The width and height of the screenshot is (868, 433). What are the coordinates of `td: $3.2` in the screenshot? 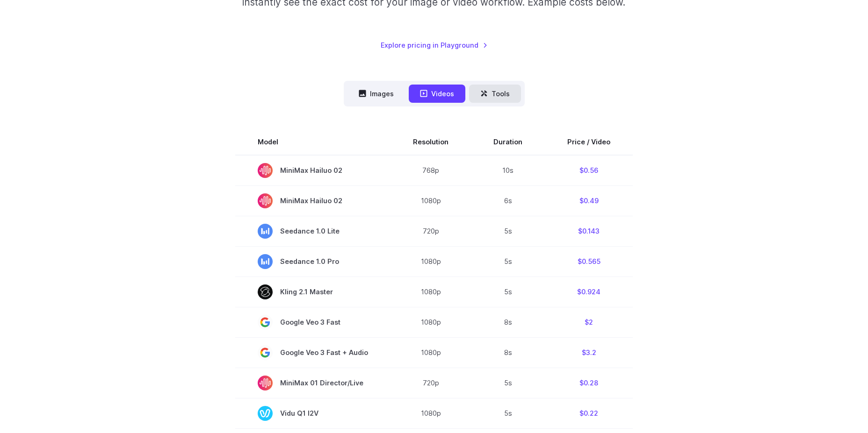 It's located at (589, 352).